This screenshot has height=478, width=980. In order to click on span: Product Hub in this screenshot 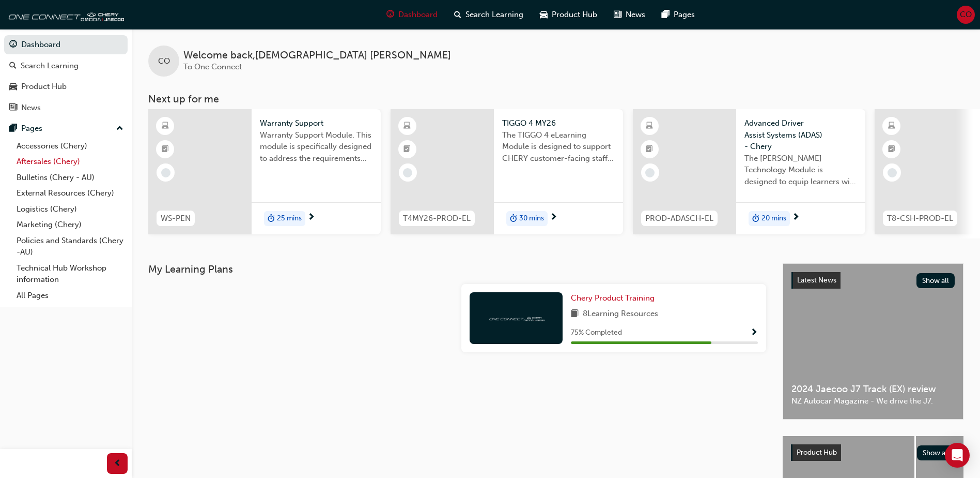, I will do `click(817, 452)`.